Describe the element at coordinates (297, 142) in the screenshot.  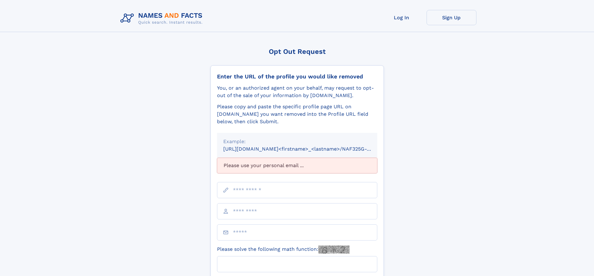
I see `div: Example:` at that location.